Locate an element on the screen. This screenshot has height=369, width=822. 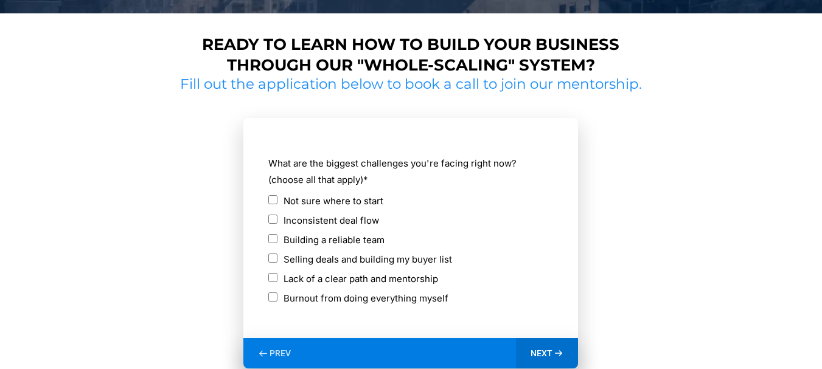
label: What are the biggest challenges you're facing right now? (choose all that apply) is located at coordinates (410, 171).